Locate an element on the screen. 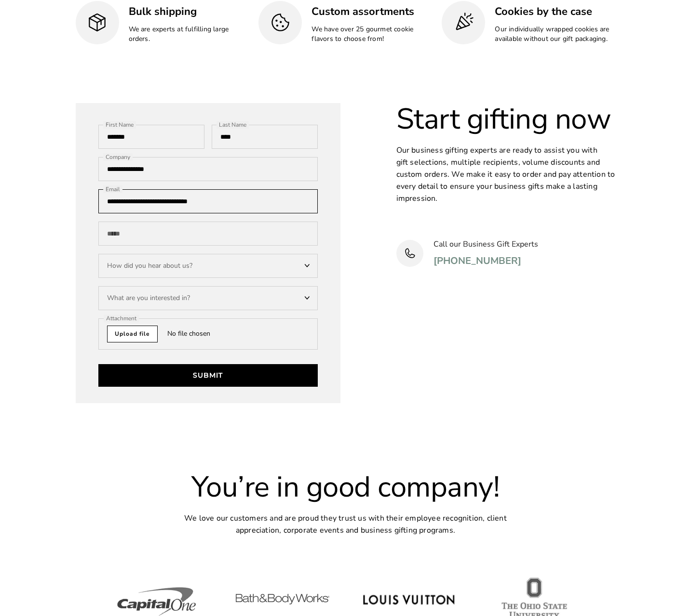 The width and height of the screenshot is (691, 616). div: How did you hear about us? is located at coordinates (207, 266).